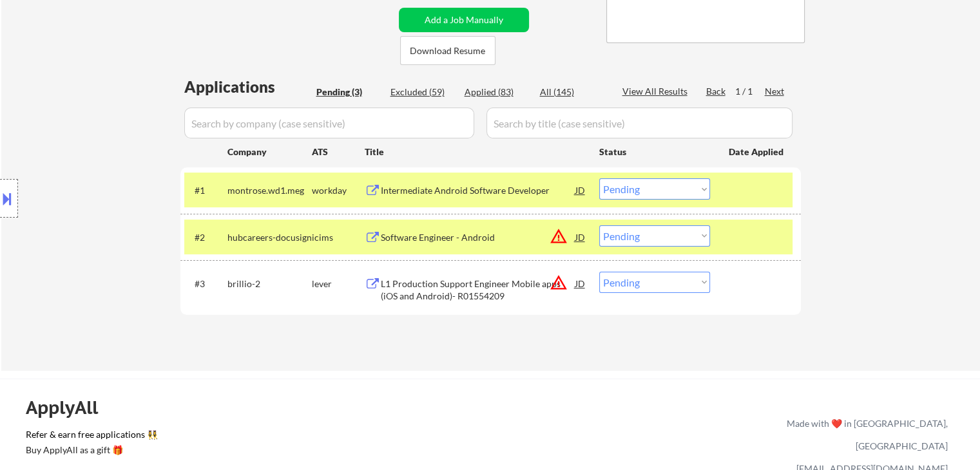 Image resolution: width=980 pixels, height=470 pixels. I want to click on div: Excluded (59), so click(423, 92).